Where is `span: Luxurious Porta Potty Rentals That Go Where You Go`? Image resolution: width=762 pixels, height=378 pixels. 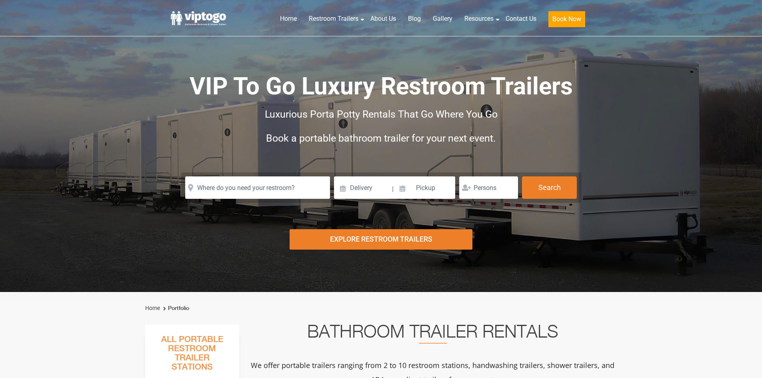
span: Luxurious Porta Potty Rentals That Go Where You Go is located at coordinates (381, 114).